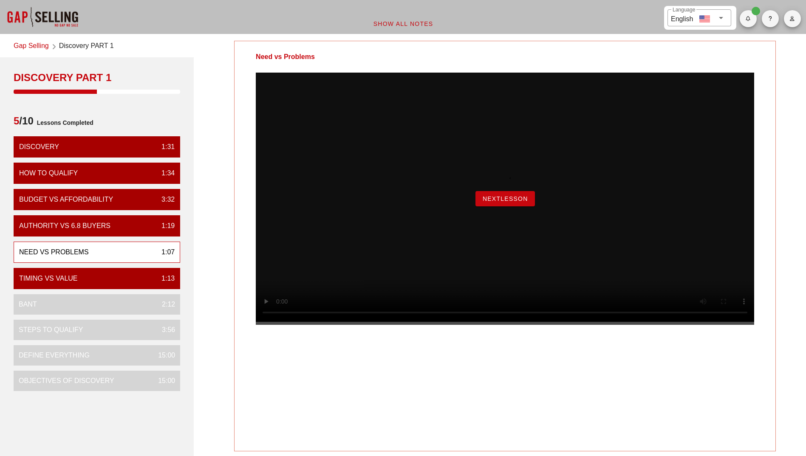 This screenshot has height=456, width=806. Describe the element at coordinates (39, 147) in the screenshot. I see `div: Discovery` at that location.